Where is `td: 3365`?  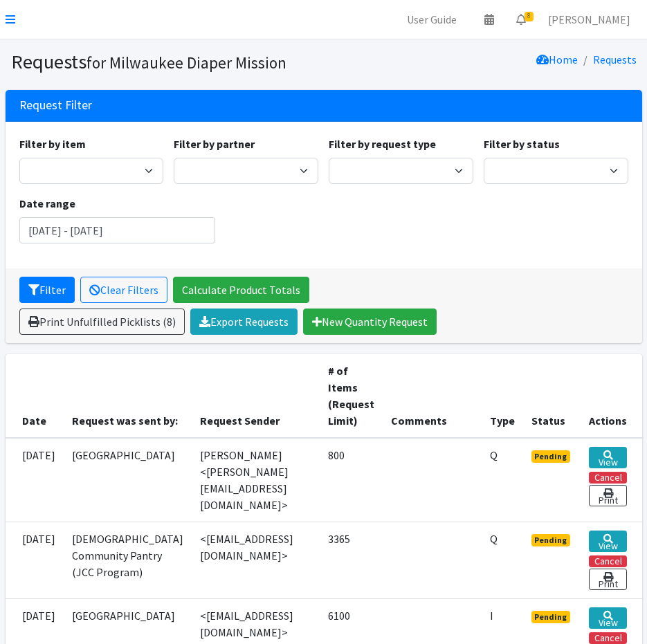 td: 3365 is located at coordinates (351, 560).